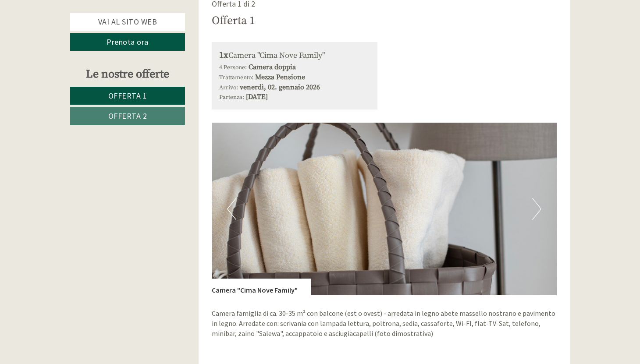 This screenshot has width=640, height=364. What do you see at coordinates (128, 22) in the screenshot?
I see `a: Vai al sito web` at bounding box center [128, 22].